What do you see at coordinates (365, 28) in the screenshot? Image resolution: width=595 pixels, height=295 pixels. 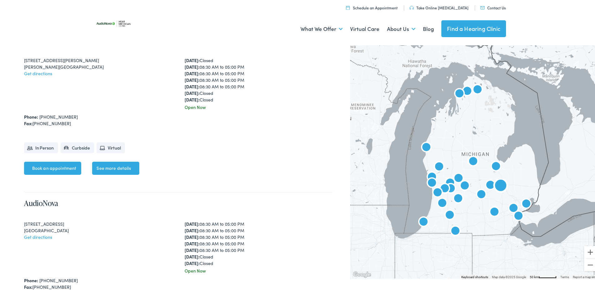 I see `a: Virtual Care` at bounding box center [365, 28].